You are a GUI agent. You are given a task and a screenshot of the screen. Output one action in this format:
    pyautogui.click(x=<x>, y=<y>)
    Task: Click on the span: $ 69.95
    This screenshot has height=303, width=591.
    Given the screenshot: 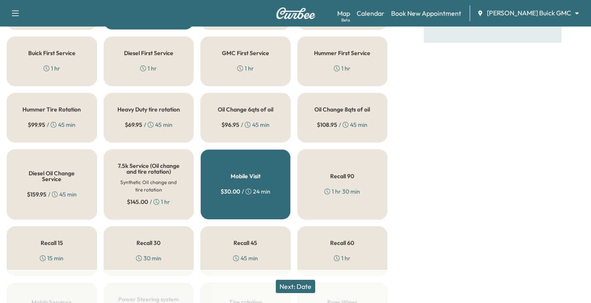 What is the action you would take?
    pyautogui.click(x=134, y=125)
    